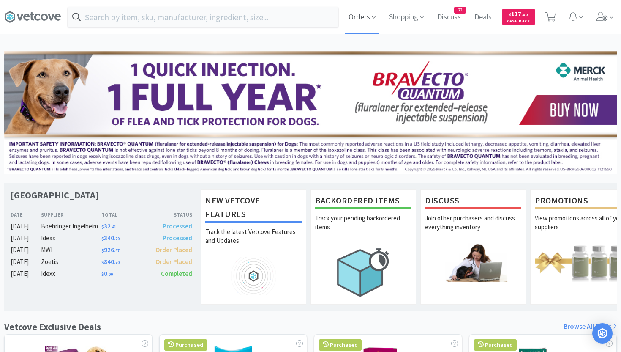 The width and height of the screenshot is (621, 352). What do you see at coordinates (364, 228) in the screenshot?
I see `p: Track your pending backordered items` at bounding box center [364, 228].